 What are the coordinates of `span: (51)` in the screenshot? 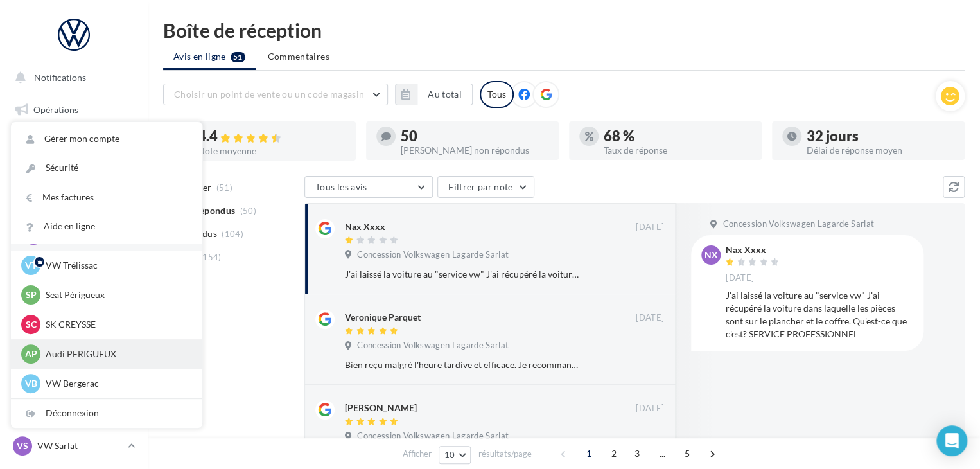 It's located at (224, 188).